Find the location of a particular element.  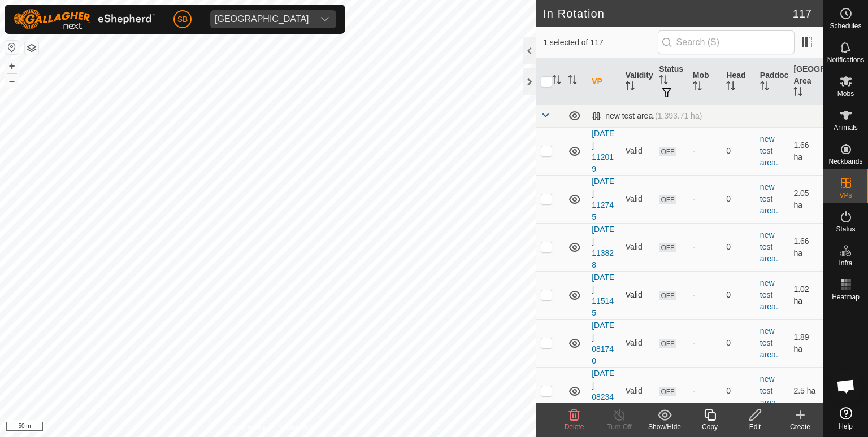

div: Copy is located at coordinates (710, 427).